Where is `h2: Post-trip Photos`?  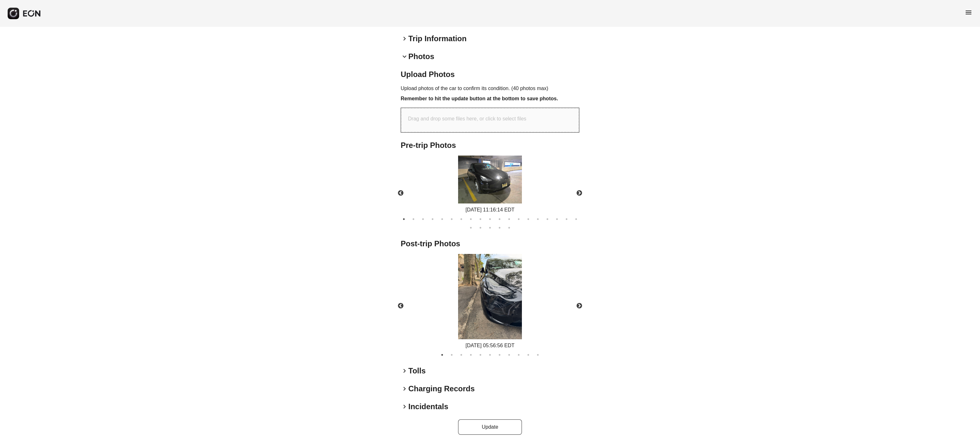 h2: Post-trip Photos is located at coordinates (490, 244).